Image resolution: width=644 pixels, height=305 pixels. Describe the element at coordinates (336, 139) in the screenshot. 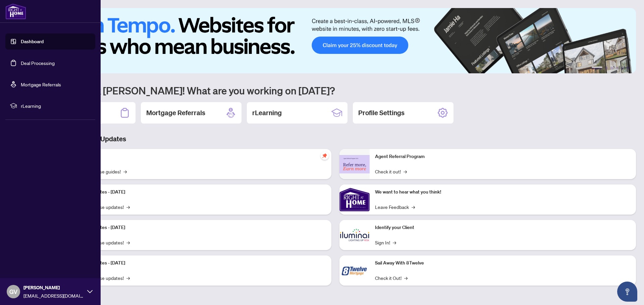

I see `h3: Brokerage & Industry Updates` at that location.